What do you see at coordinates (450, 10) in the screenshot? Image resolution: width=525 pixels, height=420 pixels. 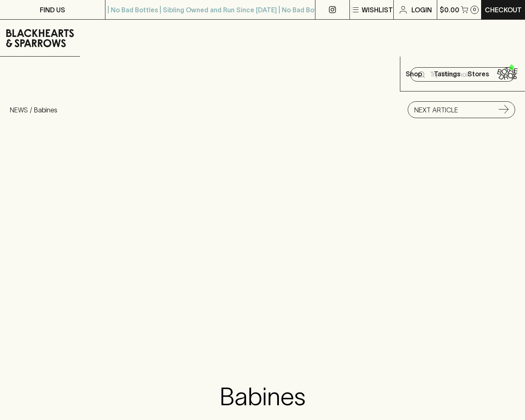 I see `p: $0.00` at bounding box center [450, 10].